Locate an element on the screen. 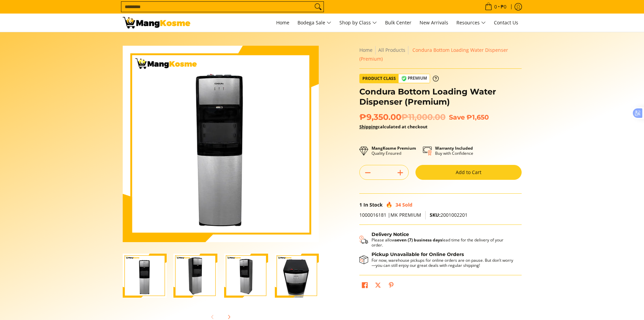  span: Save is located at coordinates (457, 117).